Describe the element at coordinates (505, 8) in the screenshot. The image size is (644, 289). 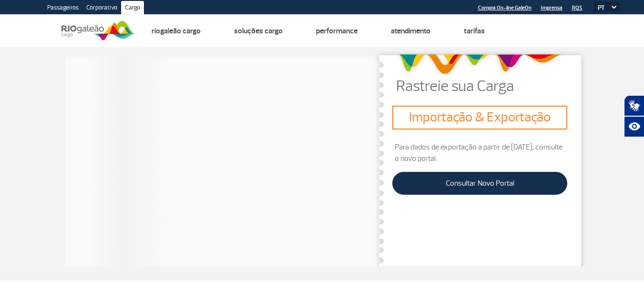
I see `a: Compra On-line GaleOn` at that location.